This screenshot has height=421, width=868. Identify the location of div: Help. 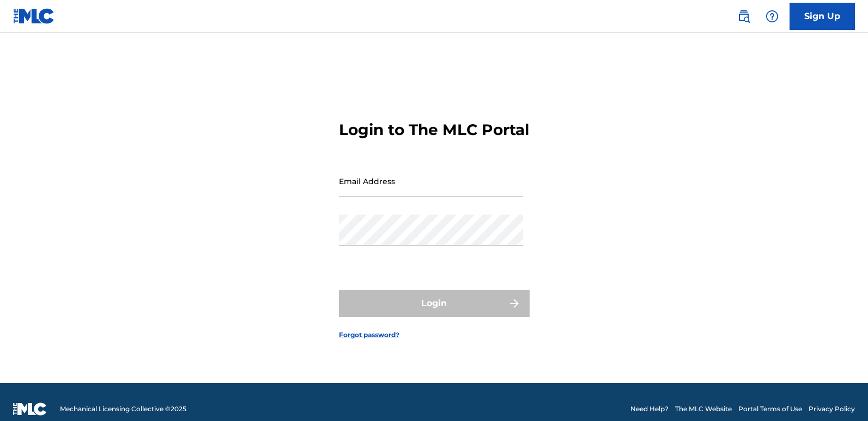
(772, 16).